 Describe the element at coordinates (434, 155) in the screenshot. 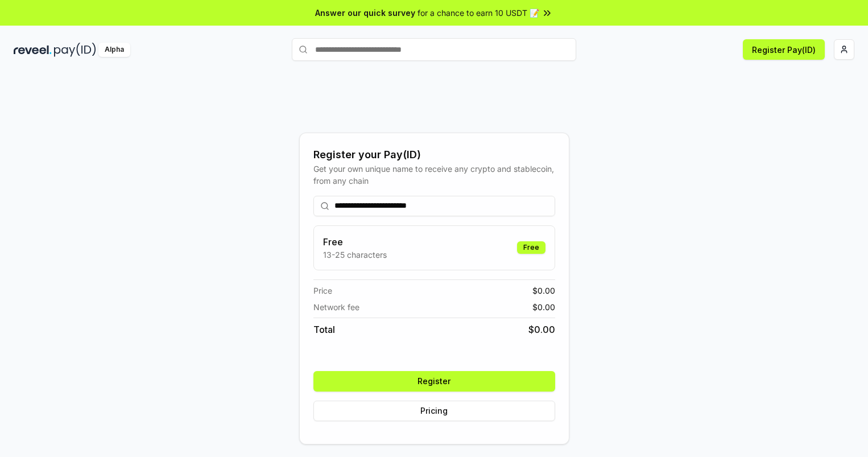

I see `div: Register your Pay(ID)` at that location.